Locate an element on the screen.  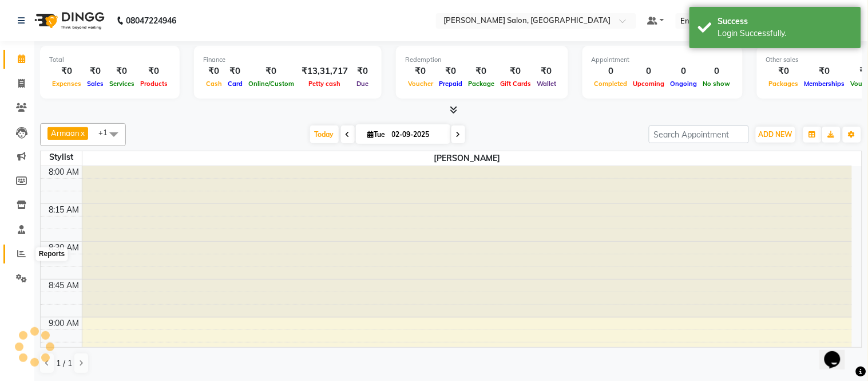
div: Finance is located at coordinates (288, 60).